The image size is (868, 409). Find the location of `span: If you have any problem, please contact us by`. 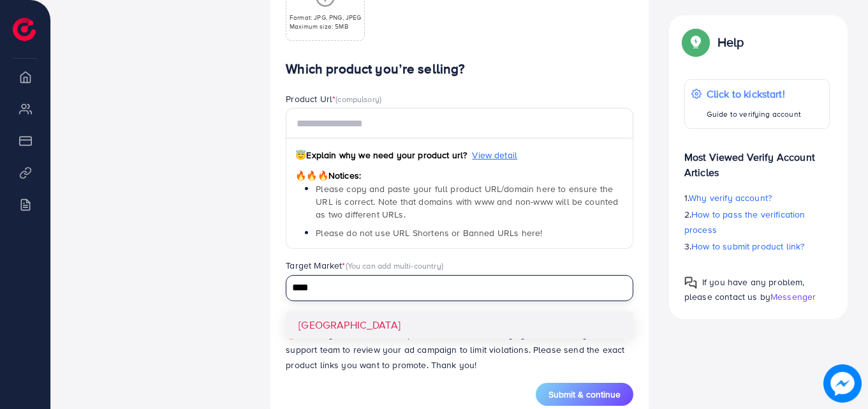

span: If you have any problem, please contact us by is located at coordinates (744, 289).